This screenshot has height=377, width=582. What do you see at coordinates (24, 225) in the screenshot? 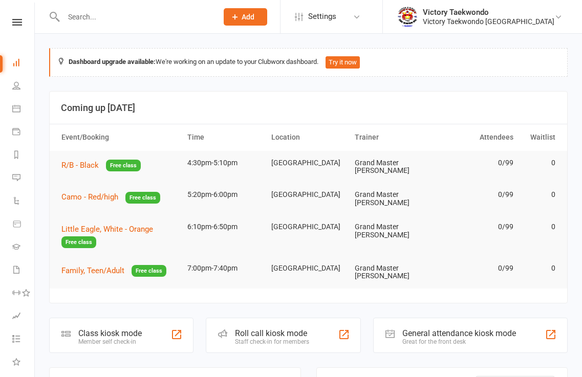
I see `a: Product Sales` at bounding box center [24, 225].